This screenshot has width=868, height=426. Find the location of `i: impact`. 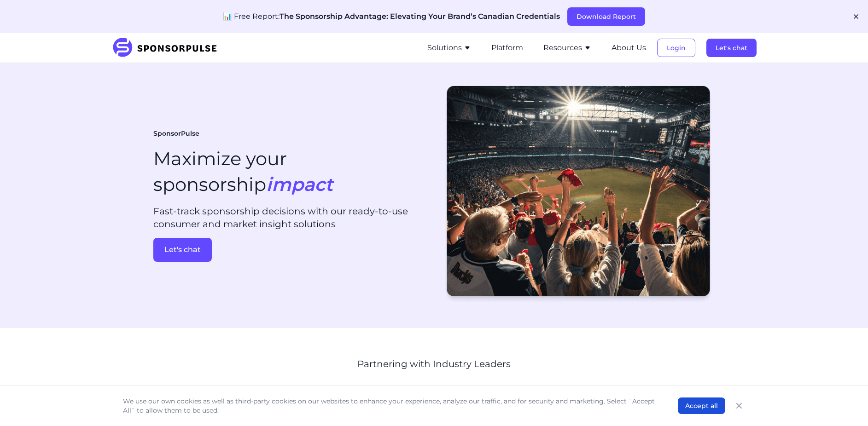

i: impact is located at coordinates (299, 184).